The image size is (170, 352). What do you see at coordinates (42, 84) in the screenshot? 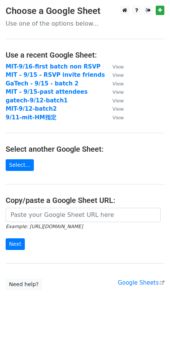
I see `a: GaTech - 9/15 - batch 2` at bounding box center [42, 84].